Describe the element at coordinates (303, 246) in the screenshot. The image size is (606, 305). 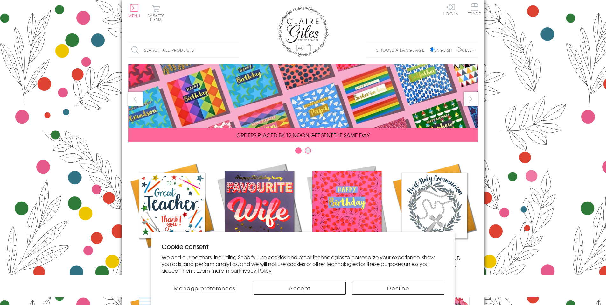
I see `h2: Cookie consent` at that location.